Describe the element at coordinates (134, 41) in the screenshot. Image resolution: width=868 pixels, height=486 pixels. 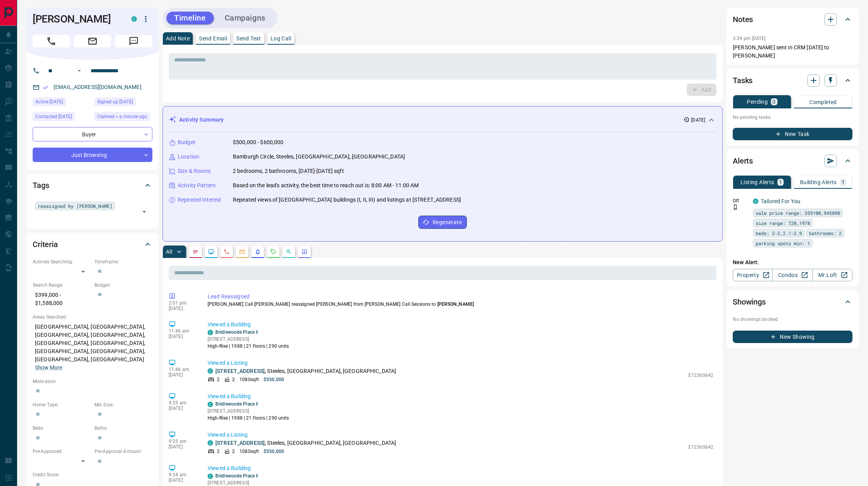
I see `span: Message` at that location.